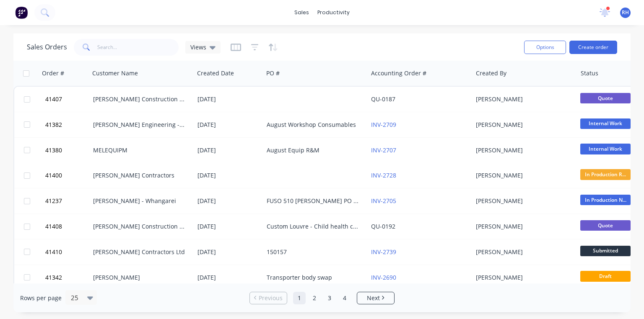  Describe the element at coordinates (47, 47) in the screenshot. I see `h1: Sales Orders` at that location.